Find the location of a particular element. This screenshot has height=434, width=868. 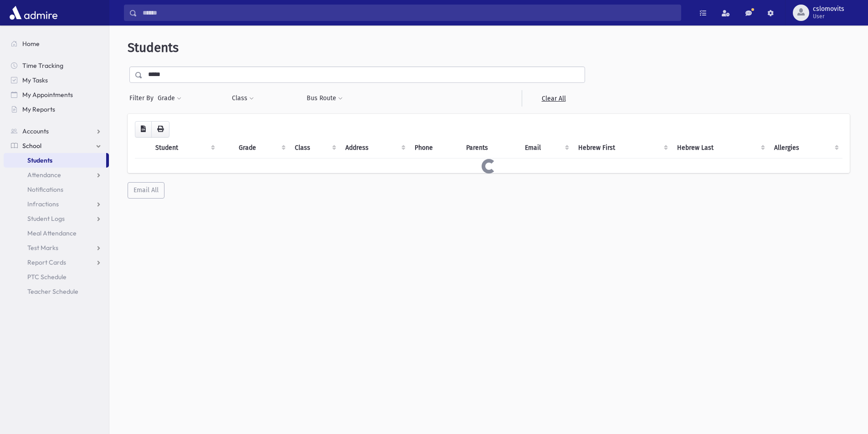

a: School is located at coordinates (56, 146).